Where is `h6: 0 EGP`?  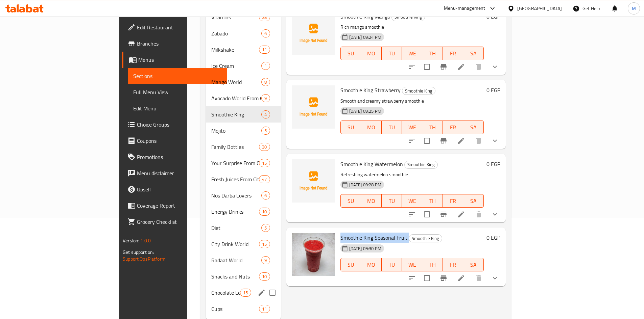 h6: 0 EGP is located at coordinates (493, 238).